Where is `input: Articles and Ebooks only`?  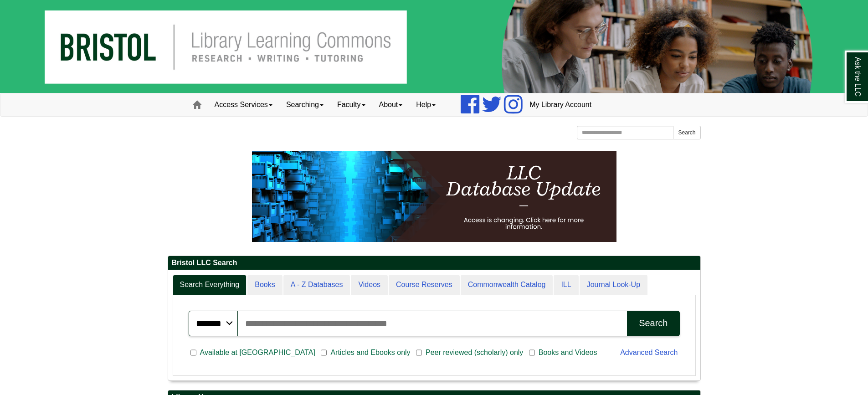
input: Articles and Ebooks only is located at coordinates (323, 352).